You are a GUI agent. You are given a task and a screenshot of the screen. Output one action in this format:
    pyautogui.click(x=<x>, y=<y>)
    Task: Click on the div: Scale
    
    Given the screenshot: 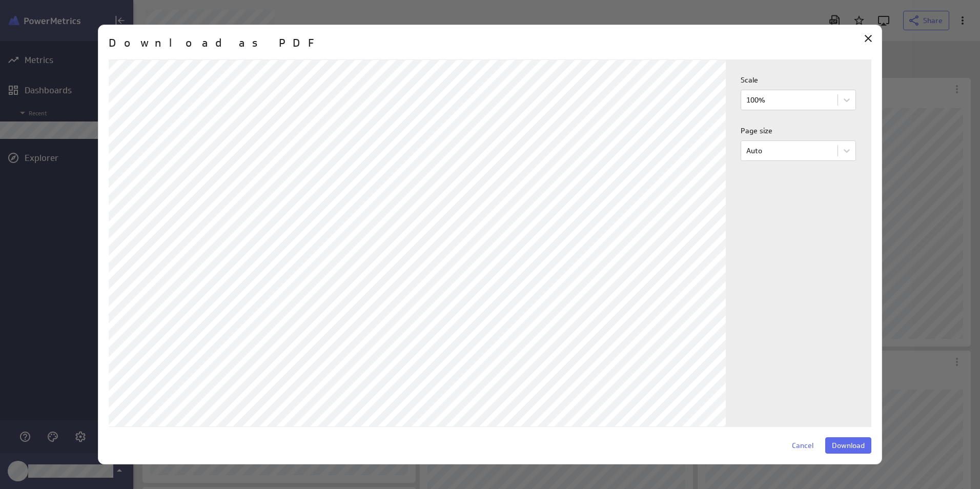 What is the action you would take?
    pyautogui.click(x=798, y=100)
    